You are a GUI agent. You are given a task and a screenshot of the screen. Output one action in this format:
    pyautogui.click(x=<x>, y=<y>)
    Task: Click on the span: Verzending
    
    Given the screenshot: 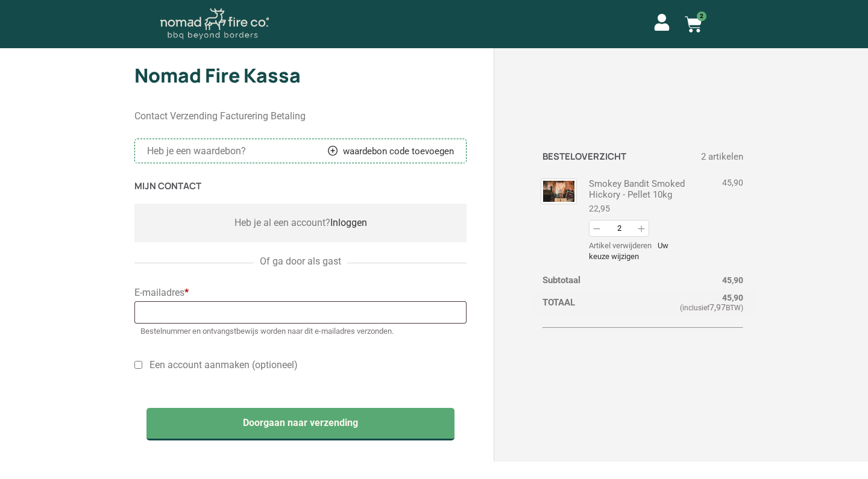 What is the action you would take?
    pyautogui.click(x=194, y=116)
    